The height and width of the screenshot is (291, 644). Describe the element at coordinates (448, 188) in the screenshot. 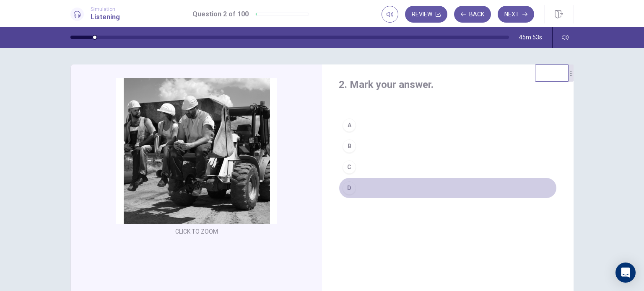

I see `button: D` at that location.